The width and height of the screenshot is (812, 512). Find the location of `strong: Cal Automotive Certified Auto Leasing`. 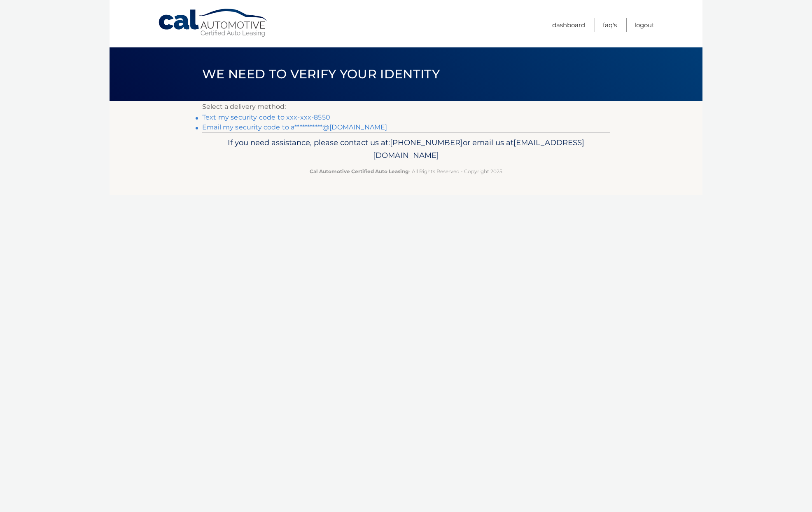

strong: Cal Automotive Certified Auto Leasing is located at coordinates (359, 171).